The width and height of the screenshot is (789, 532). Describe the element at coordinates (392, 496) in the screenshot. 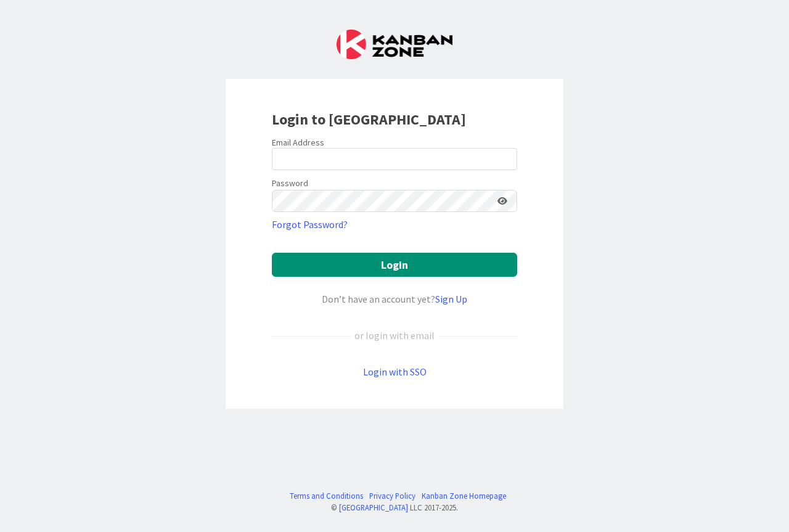

I see `a: Privacy Policy` at that location.